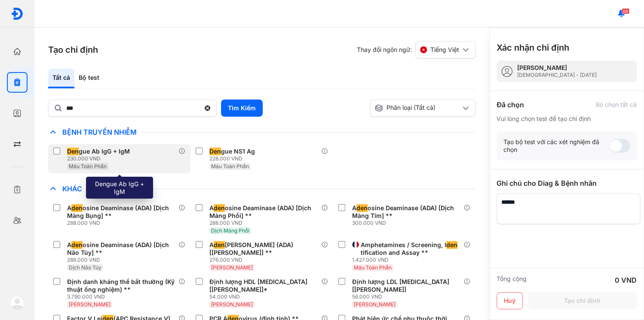 The width and height of the screenshot is (644, 320). What do you see at coordinates (73, 50) in the screenshot?
I see `h3: Tạo chỉ định` at bounding box center [73, 50].